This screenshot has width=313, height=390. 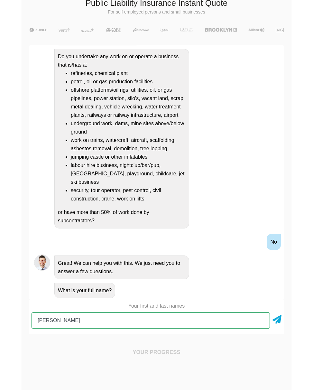 I want to click on div: Great! We can help you with this. We just need you to answer a few questions., so click(x=122, y=268).